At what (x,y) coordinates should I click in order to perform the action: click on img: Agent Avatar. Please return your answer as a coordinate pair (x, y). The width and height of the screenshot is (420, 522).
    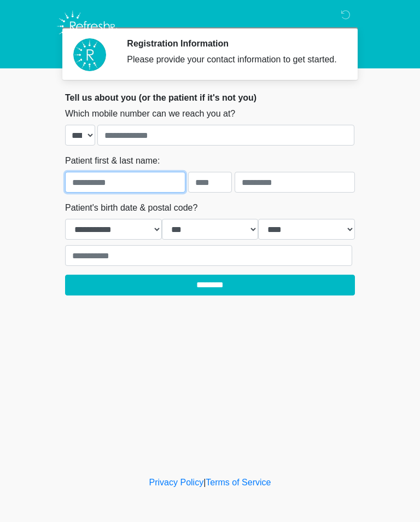
    Looking at the image, I should click on (90, 55).